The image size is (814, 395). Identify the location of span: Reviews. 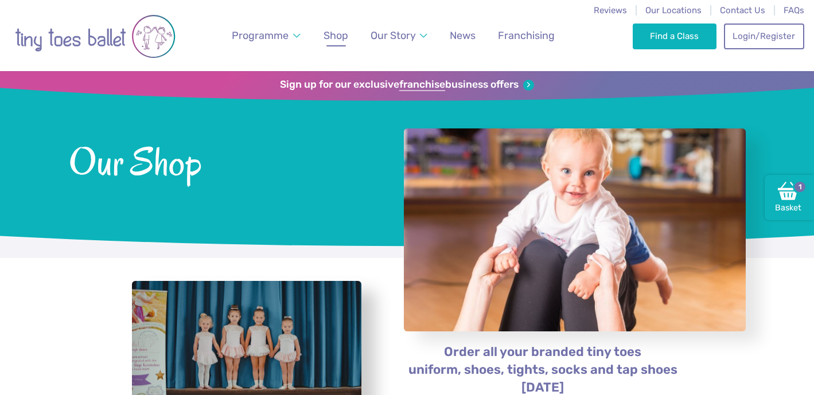
(611, 10).